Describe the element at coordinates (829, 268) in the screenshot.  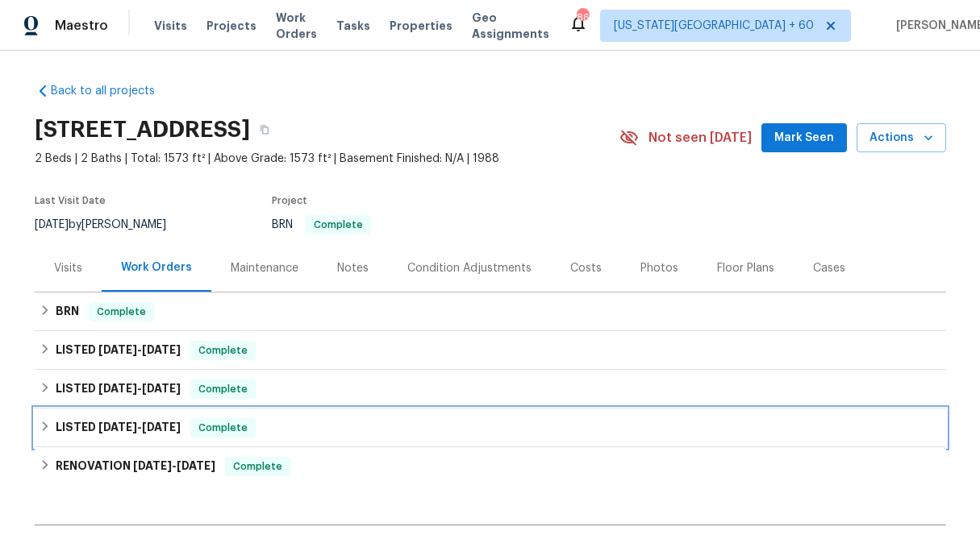
I see `div: Cases` at that location.